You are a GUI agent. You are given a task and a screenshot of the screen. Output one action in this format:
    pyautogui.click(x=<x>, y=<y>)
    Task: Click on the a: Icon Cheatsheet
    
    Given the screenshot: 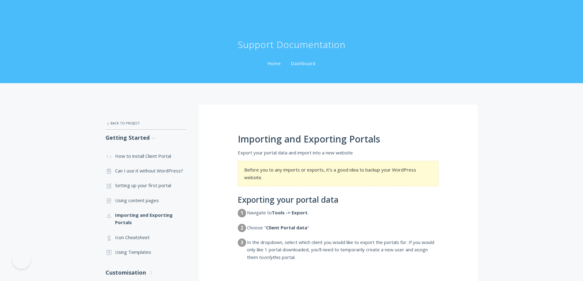 What is the action you would take?
    pyautogui.click(x=146, y=238)
    